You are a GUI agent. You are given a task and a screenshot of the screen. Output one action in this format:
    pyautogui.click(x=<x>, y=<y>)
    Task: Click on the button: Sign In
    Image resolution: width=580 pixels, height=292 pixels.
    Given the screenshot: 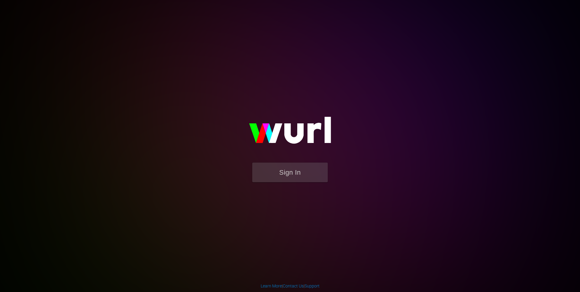 What is the action you would take?
    pyautogui.click(x=290, y=172)
    